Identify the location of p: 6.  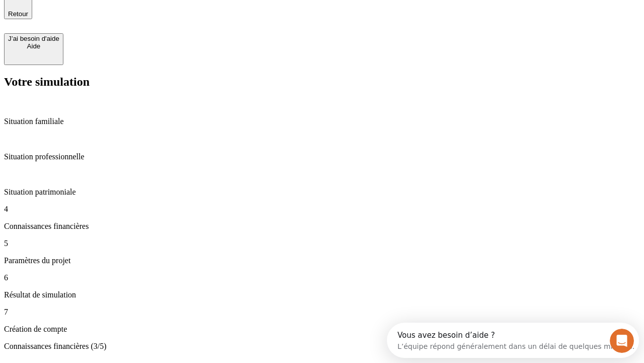
(322, 277).